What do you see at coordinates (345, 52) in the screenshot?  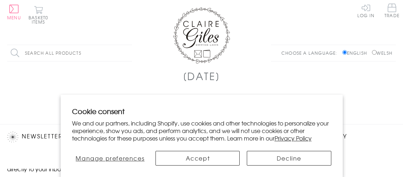 I see `input: English` at bounding box center [345, 52].